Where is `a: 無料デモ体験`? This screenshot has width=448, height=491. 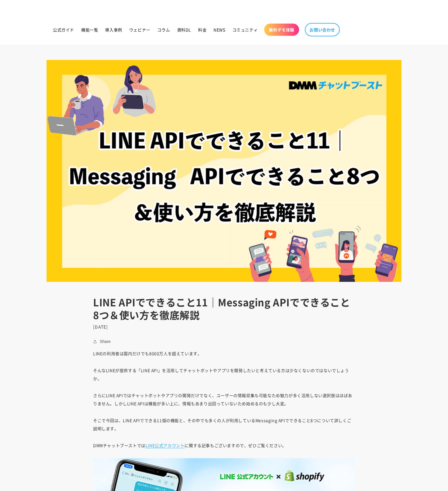
a: 無料デモ体験 is located at coordinates (281, 30).